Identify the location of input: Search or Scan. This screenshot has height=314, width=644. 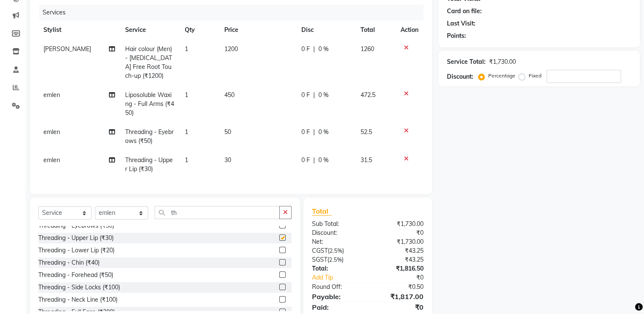
(217, 212).